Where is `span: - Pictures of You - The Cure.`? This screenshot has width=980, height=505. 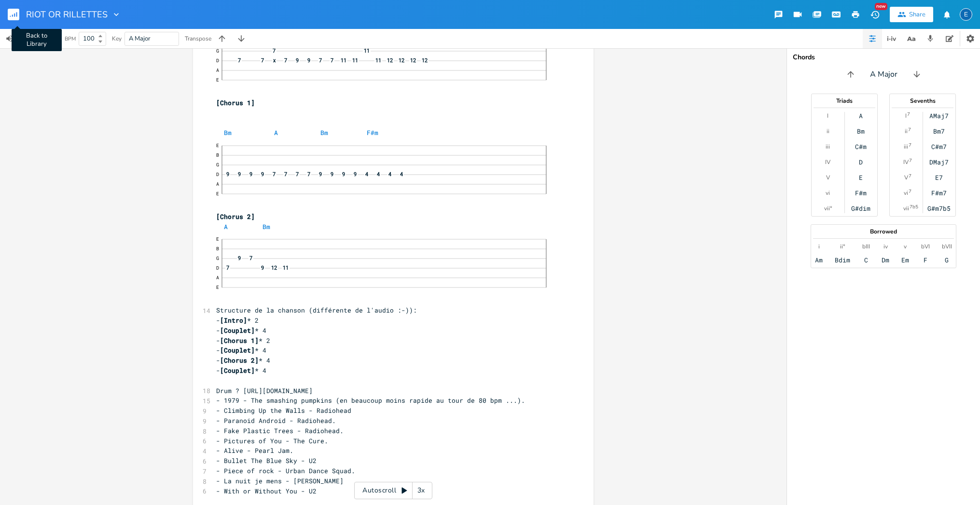
span: - Pictures of You - The Cure. is located at coordinates (272, 441).